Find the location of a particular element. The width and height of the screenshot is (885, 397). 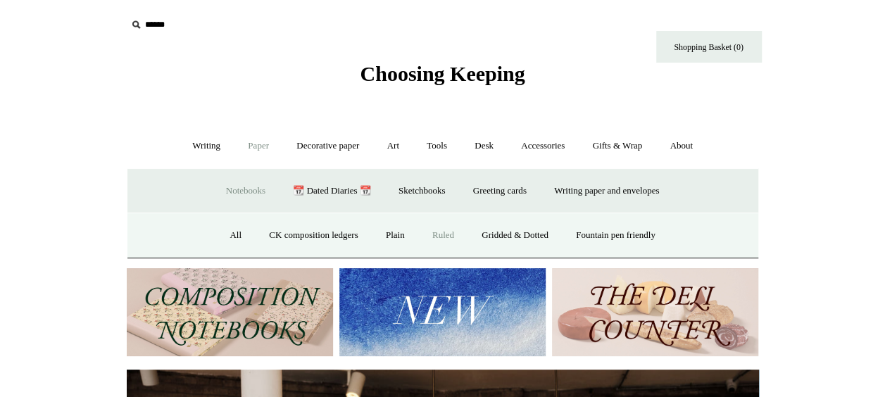

a: Sketchbooks is located at coordinates (422, 191).